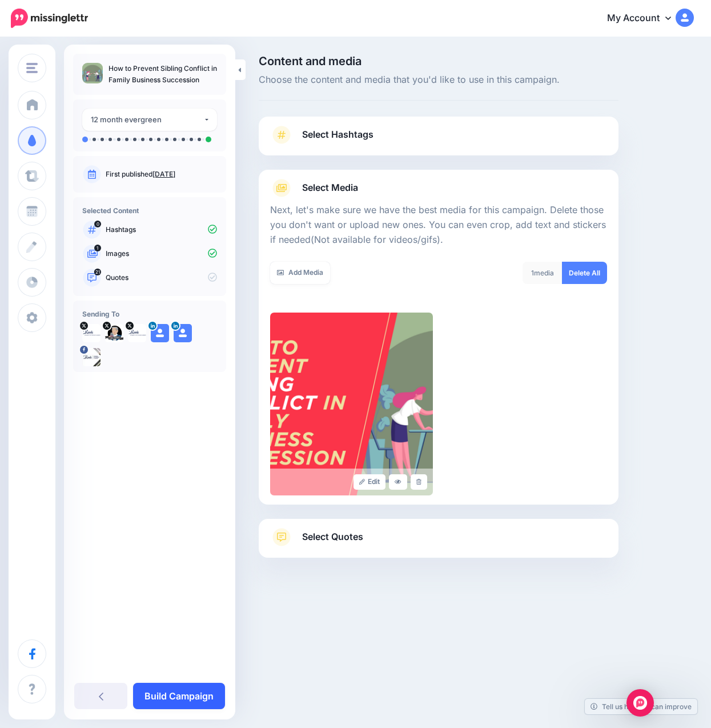 The width and height of the screenshot is (711, 728). What do you see at coordinates (641, 703) in the screenshot?
I see `div: Open Intercom Messenger` at bounding box center [641, 703].